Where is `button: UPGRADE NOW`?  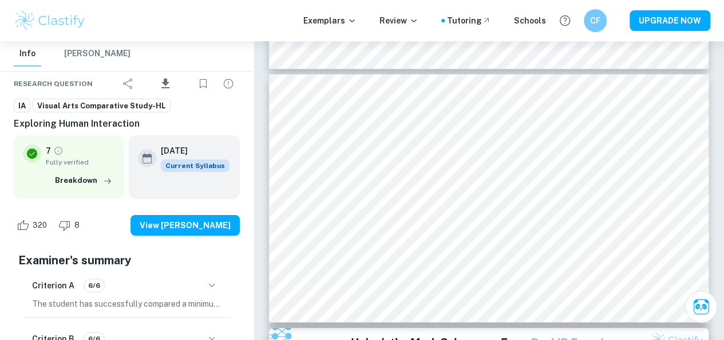
button: UPGRADE NOW is located at coordinates (670, 21).